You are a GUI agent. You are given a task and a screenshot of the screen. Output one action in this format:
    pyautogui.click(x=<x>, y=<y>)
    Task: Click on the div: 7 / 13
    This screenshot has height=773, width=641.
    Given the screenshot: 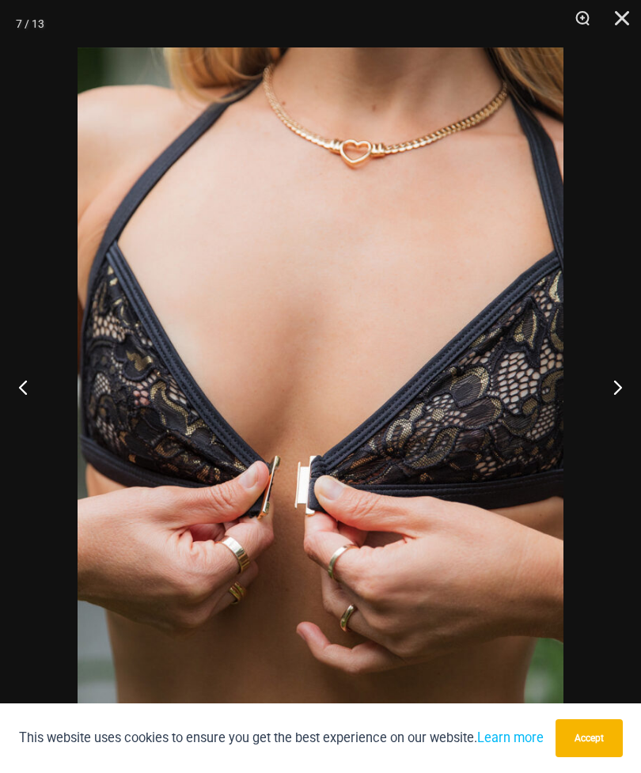 What is the action you would take?
    pyautogui.click(x=30, y=24)
    